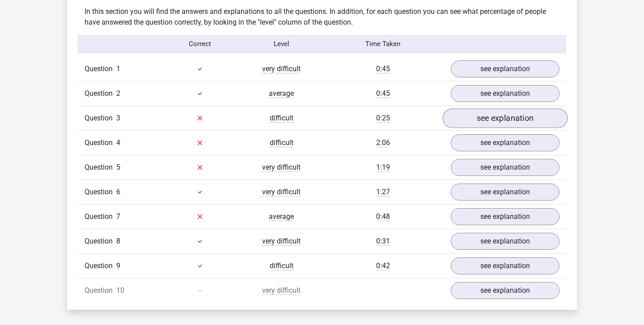  What do you see at coordinates (118, 93) in the screenshot?
I see `span: 2` at bounding box center [118, 93].